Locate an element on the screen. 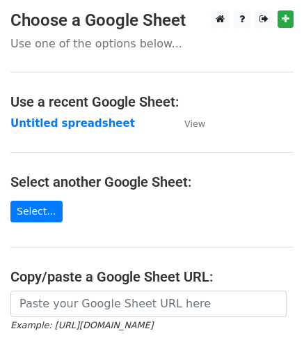 The width and height of the screenshot is (304, 345). a: Select... is located at coordinates (36, 211).